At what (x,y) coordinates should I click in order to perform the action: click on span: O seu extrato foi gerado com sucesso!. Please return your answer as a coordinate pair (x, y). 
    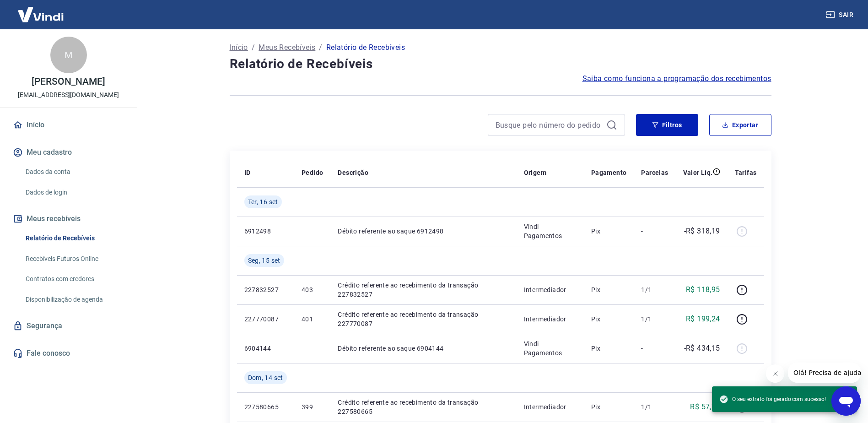
    Looking at the image, I should click on (772, 400).